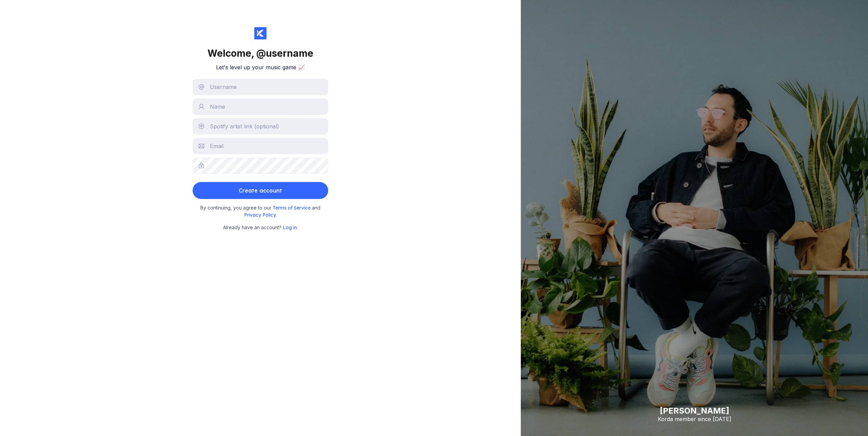  I want to click on span: username, so click(290, 53).